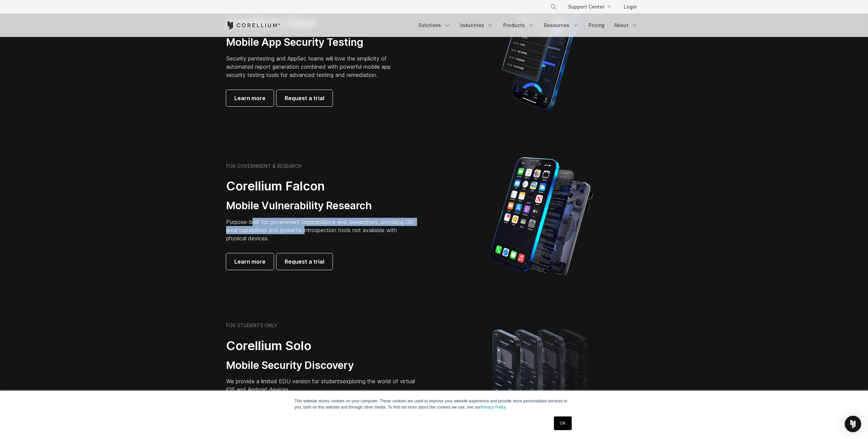 The height and width of the screenshot is (439, 868). What do you see at coordinates (322, 365) in the screenshot?
I see `h3: Mobile Security Discovery` at bounding box center [322, 365].